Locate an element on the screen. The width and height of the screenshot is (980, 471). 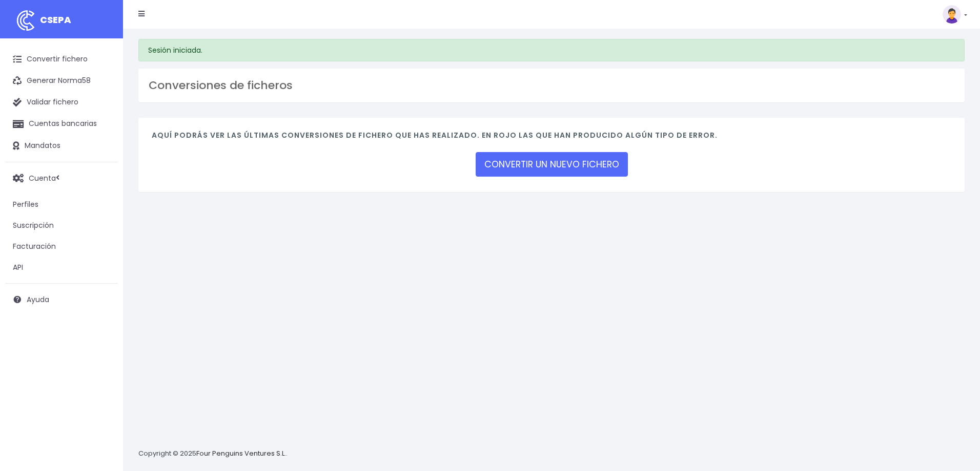
a: Validar fichero is located at coordinates (62, 103).